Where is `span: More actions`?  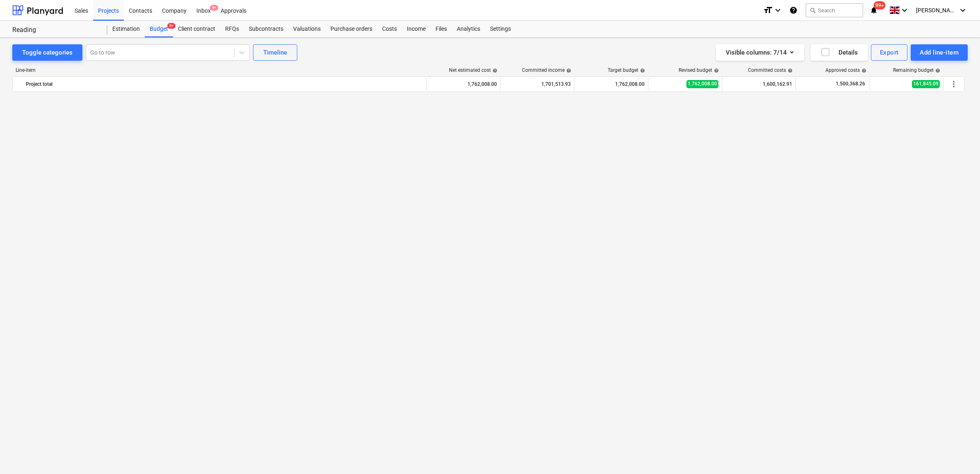 span: More actions is located at coordinates (954, 84).